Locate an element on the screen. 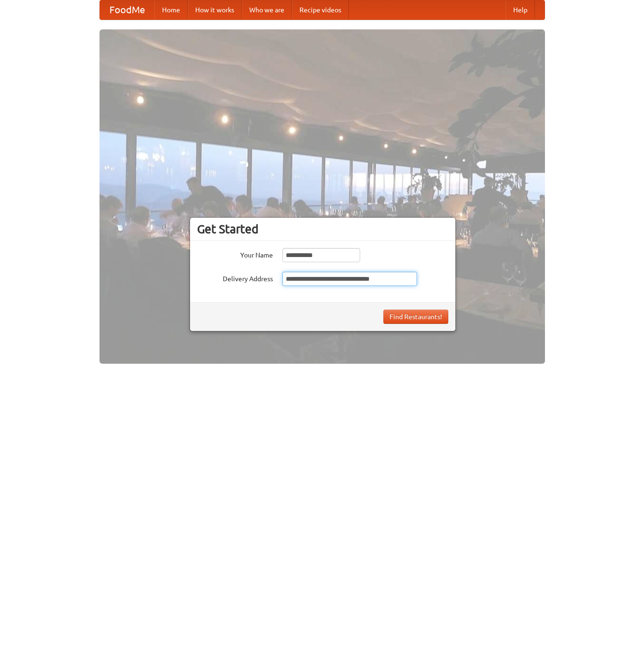 This screenshot has height=671, width=644. a: FoodMe is located at coordinates (127, 10).